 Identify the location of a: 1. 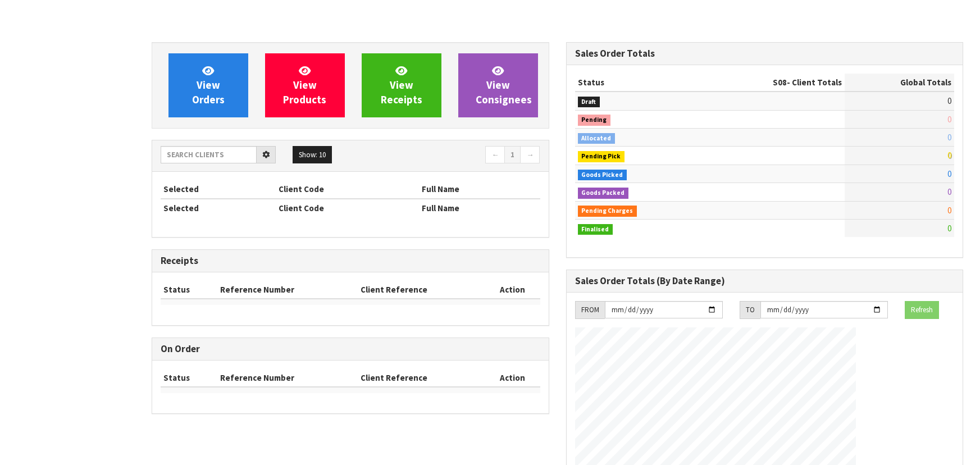
(512, 155).